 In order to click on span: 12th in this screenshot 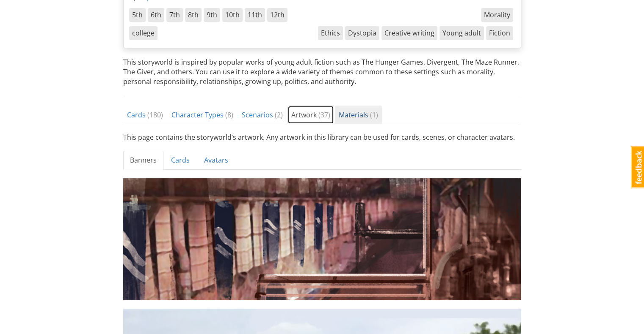, I will do `click(277, 15)`.